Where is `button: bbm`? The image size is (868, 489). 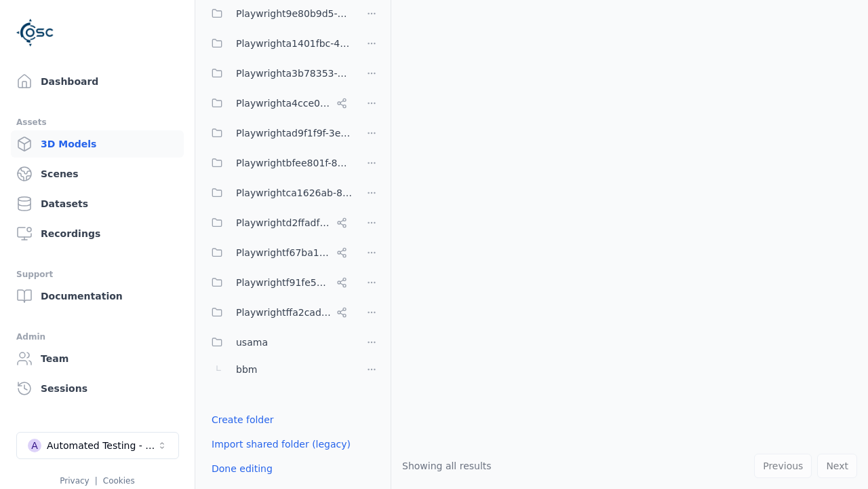 button: bbm is located at coordinates (278, 369).